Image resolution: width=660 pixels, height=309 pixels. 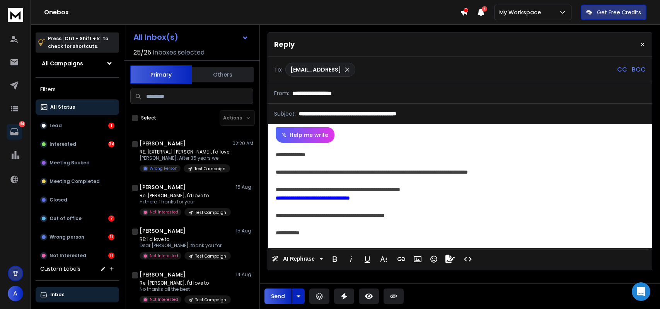 What do you see at coordinates (285, 114) in the screenshot?
I see `p: Subject:` at bounding box center [285, 114].